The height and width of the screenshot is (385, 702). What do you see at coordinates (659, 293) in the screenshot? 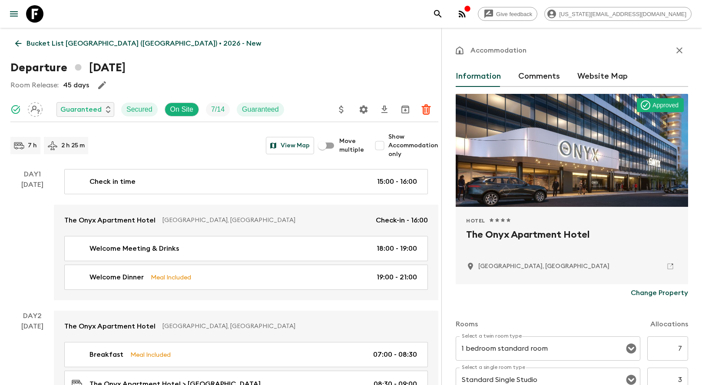
I see `button: Change Property` at bounding box center [659, 293].